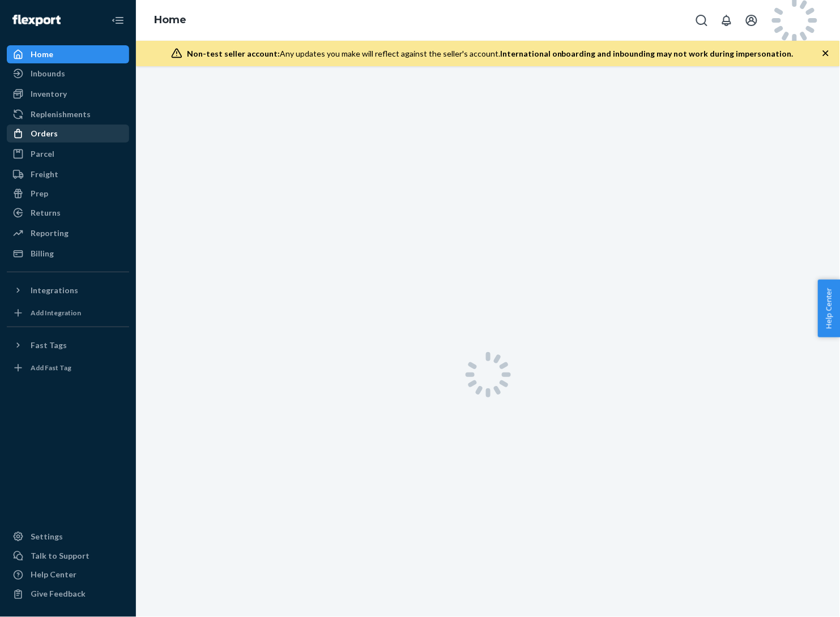 Image resolution: width=840 pixels, height=617 pixels. Describe the element at coordinates (53, 575) in the screenshot. I see `div: Help Center` at that location.